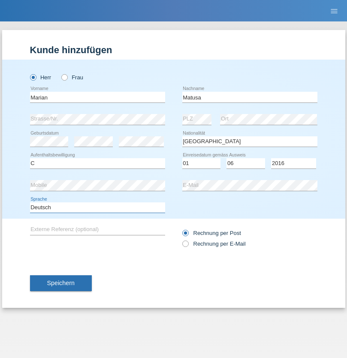 The image size is (347, 358). Describe the element at coordinates (185, 245) in the screenshot. I see `input: Rechnung per E-Mail` at that location.